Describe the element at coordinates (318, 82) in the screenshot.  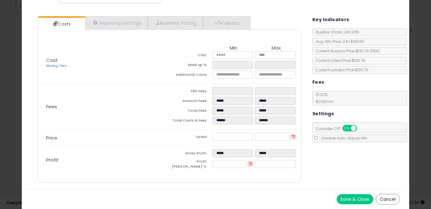
I see `h5: Fees` at that location.